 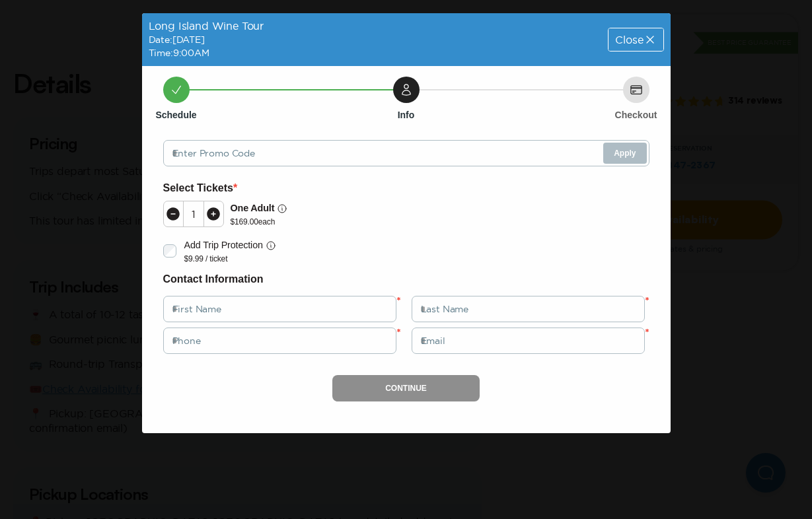 I want to click on h6: Select Tickets, so click(x=406, y=188).